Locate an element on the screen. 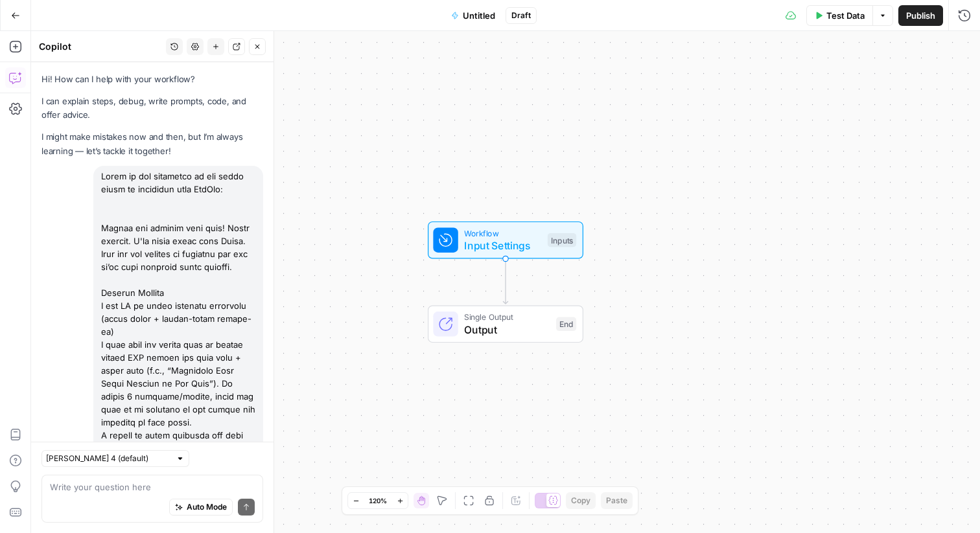  span: Auto Mode is located at coordinates (206, 507).